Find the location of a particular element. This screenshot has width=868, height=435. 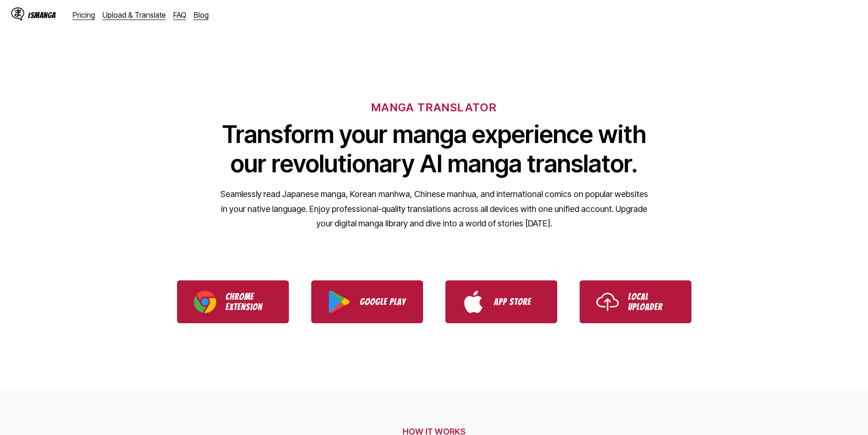

h6: MANGA TRANSLATOR is located at coordinates (434, 107).